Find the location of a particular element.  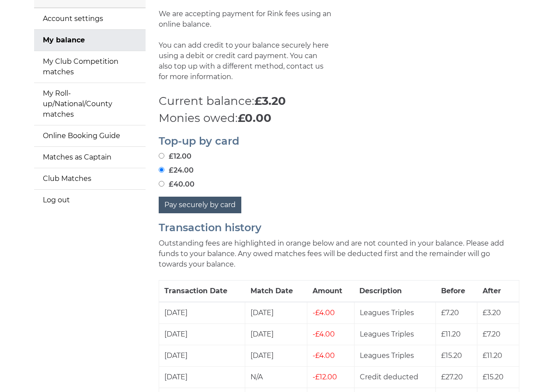

td: N/A is located at coordinates (276, 377).